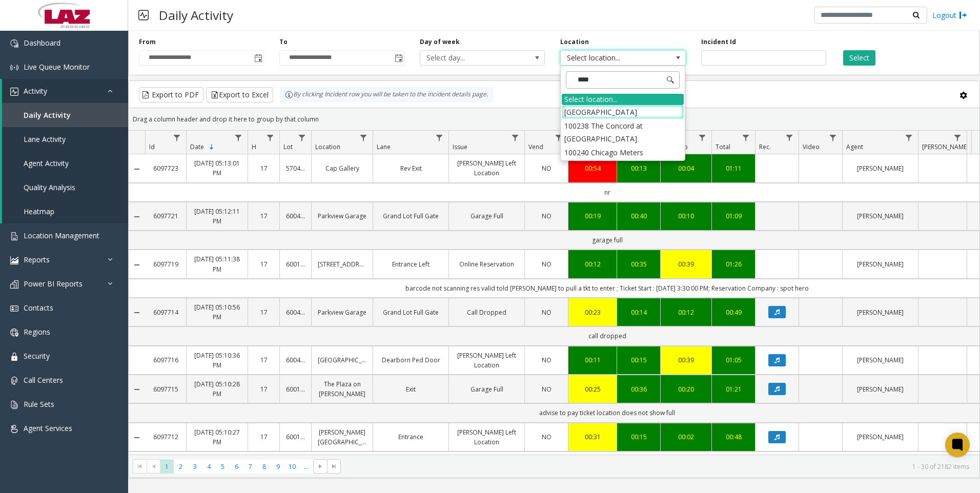  What do you see at coordinates (639, 216) in the screenshot?
I see `div: 00:40` at bounding box center [639, 216].